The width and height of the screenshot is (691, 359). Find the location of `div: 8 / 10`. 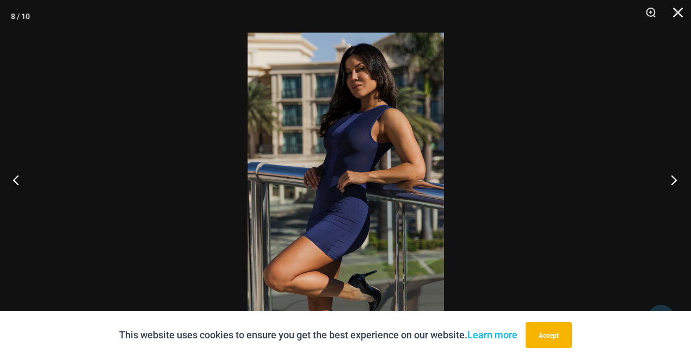

div: 8 / 10 is located at coordinates (20, 16).